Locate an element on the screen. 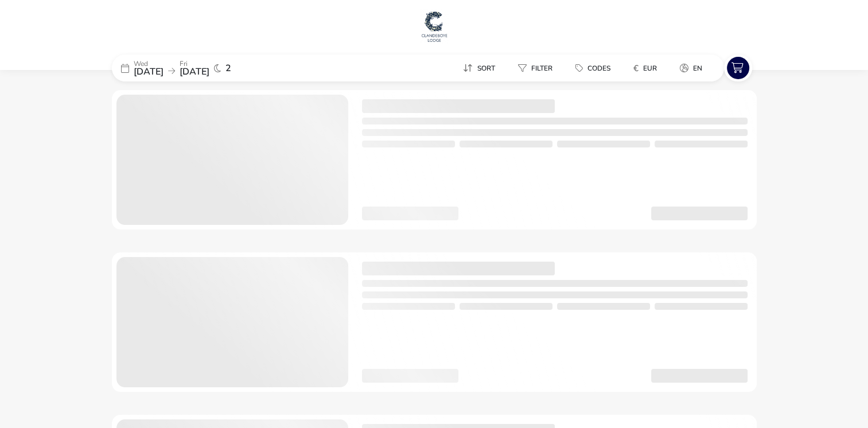 Image resolution: width=868 pixels, height=428 pixels. naf-pibe-menu-bar-item: Sort is located at coordinates (482, 68).